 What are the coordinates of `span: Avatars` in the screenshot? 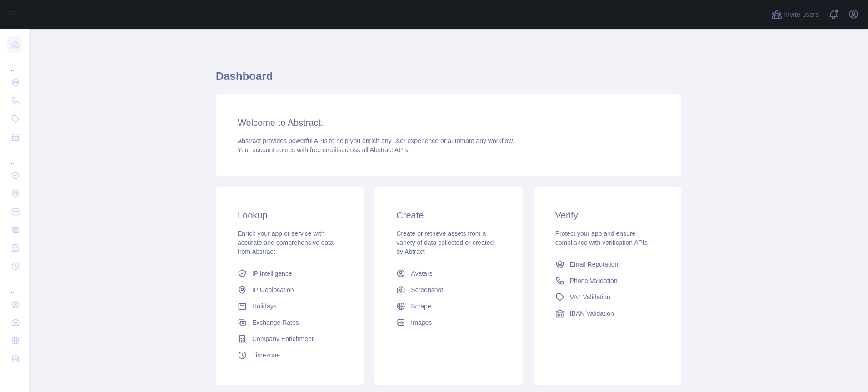 It's located at (421, 273).